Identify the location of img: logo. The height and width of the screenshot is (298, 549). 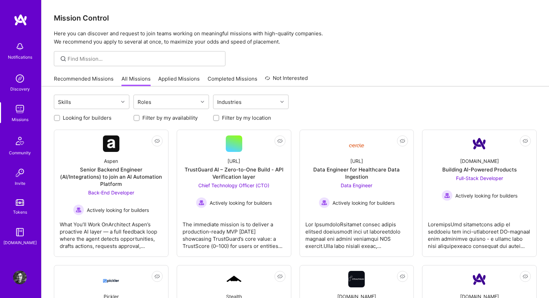
(21, 20).